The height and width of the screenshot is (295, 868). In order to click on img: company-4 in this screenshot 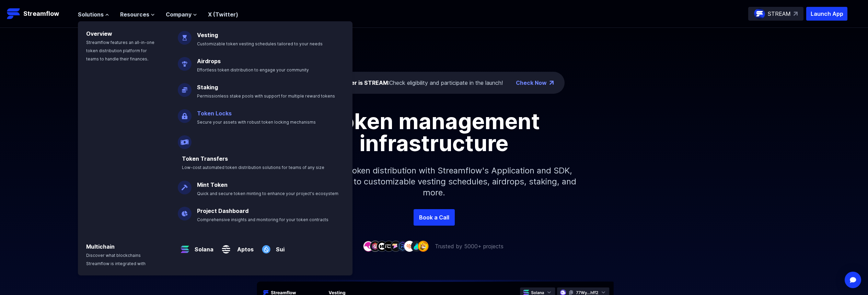, I will do `click(389, 246)`.